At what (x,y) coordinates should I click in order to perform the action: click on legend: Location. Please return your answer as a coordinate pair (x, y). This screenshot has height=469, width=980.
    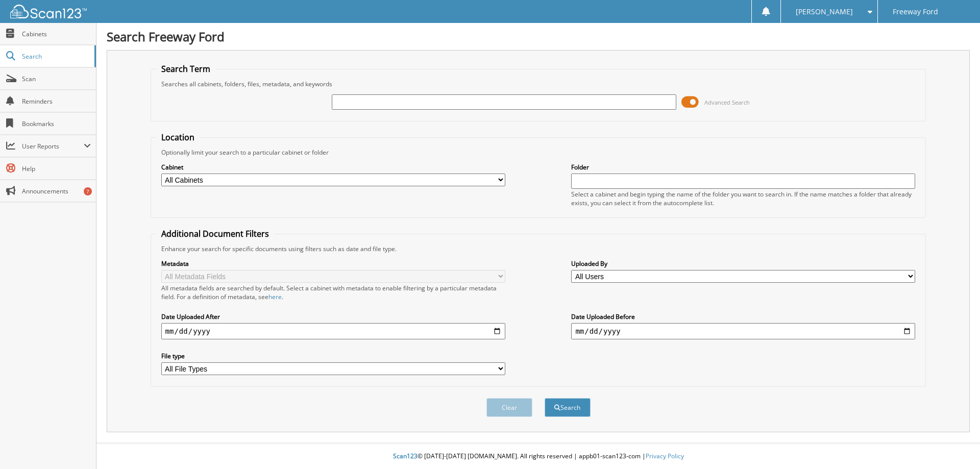
    Looking at the image, I should click on (177, 137).